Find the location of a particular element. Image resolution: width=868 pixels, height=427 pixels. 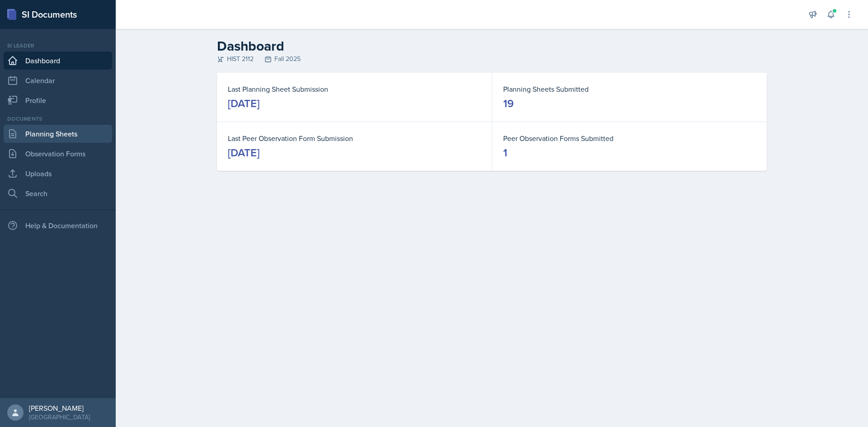

a: Calendar is located at coordinates (58, 80).